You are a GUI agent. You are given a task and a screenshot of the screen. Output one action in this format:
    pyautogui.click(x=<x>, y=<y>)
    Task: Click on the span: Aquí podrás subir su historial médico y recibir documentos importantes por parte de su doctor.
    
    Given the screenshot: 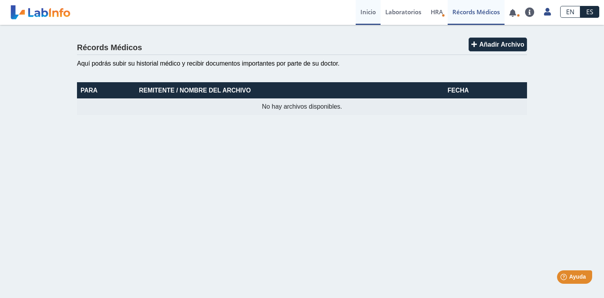 What is the action you would take?
    pyautogui.click(x=208, y=63)
    